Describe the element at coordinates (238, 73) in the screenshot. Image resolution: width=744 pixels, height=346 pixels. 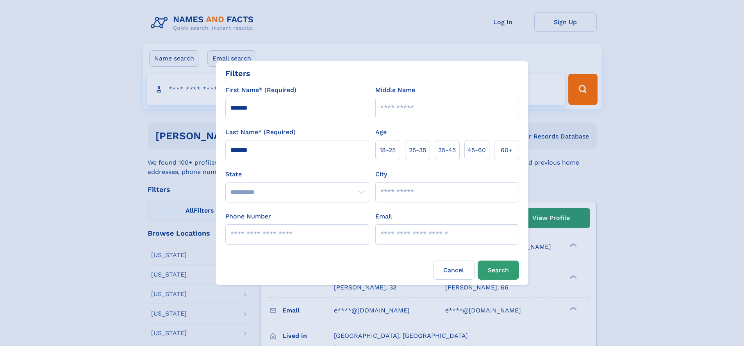
I see `div: Filters` at that location.